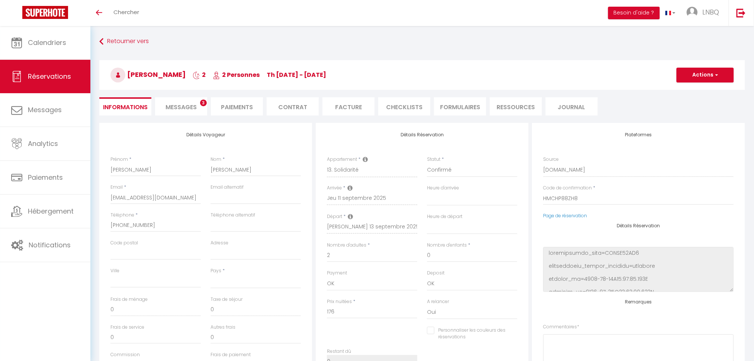  What do you see at coordinates (460, 106) in the screenshot?
I see `li: FORMULAIRES` at bounding box center [460, 106].